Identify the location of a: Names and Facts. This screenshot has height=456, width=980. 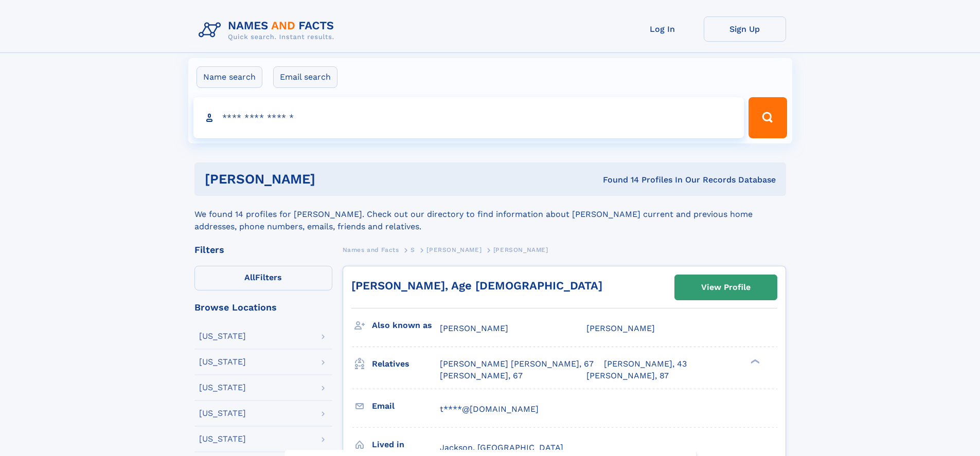
(371, 249).